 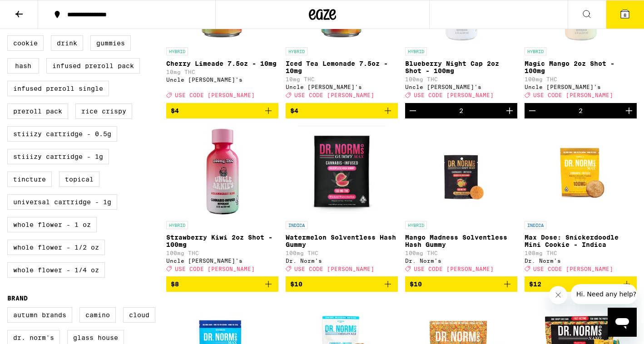 What do you see at coordinates (104, 111) in the screenshot?
I see `label: Rice Crispy` at bounding box center [104, 111].